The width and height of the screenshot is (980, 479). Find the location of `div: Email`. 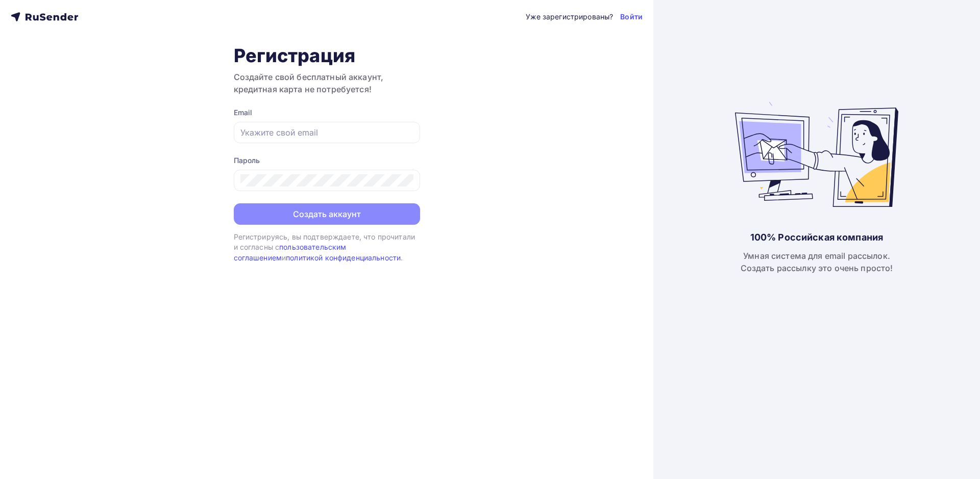

div: Email is located at coordinates (326, 112).